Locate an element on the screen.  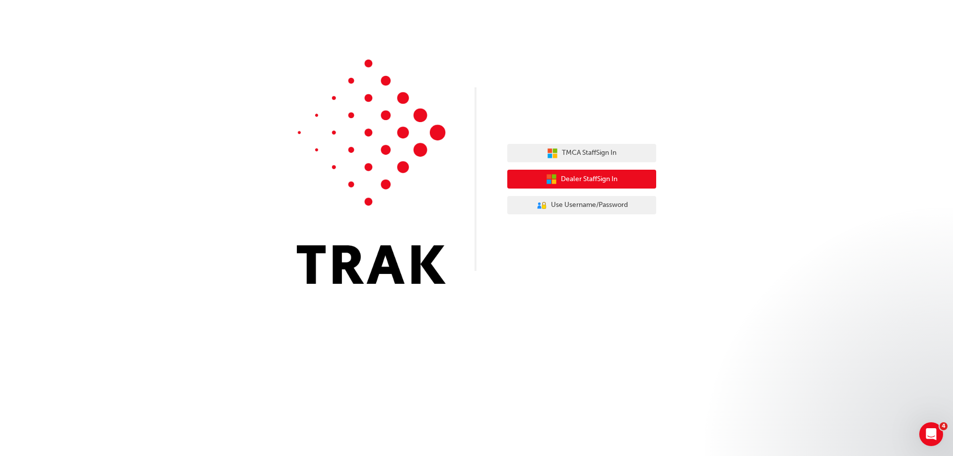
span: TMCA Staff Sign In is located at coordinates (589, 153).